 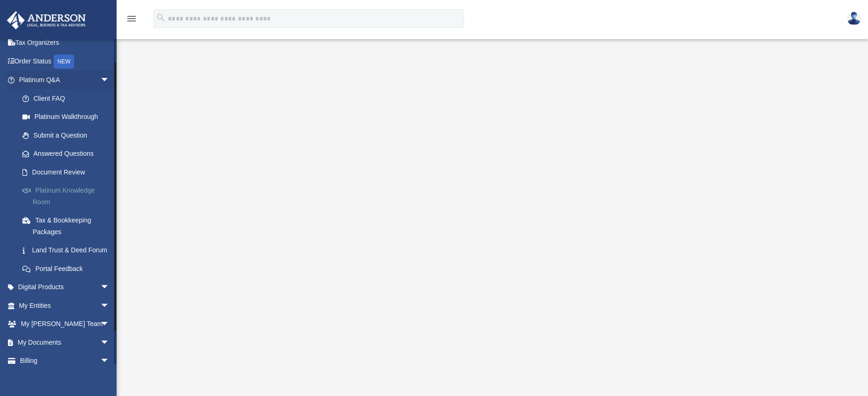 I want to click on a: menu, so click(x=132, y=21).